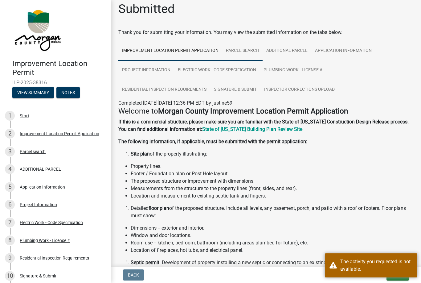 Image resolution: width=421 pixels, height=283 pixels. I want to click on li: of the property illustrating:, so click(272, 154).